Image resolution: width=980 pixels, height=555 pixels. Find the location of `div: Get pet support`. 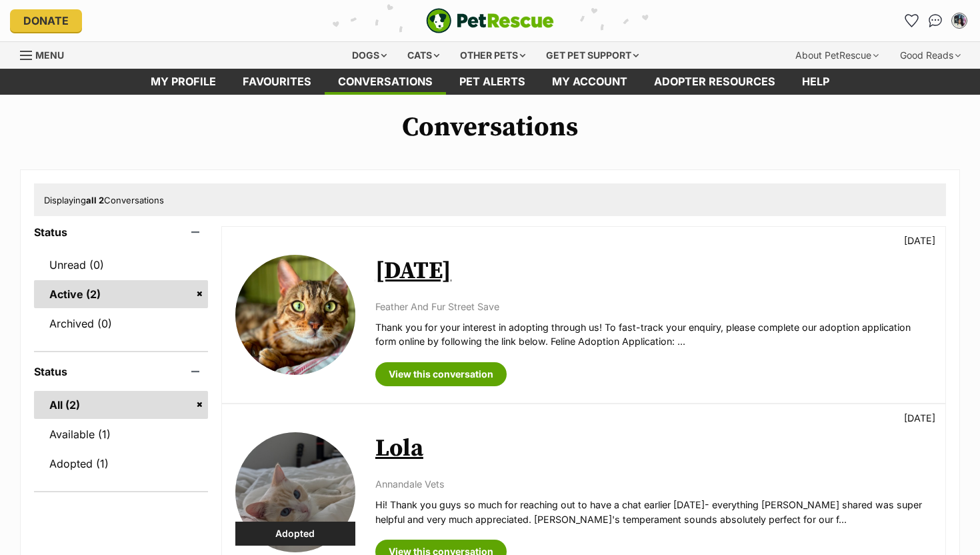

div: Get pet support is located at coordinates (592, 55).